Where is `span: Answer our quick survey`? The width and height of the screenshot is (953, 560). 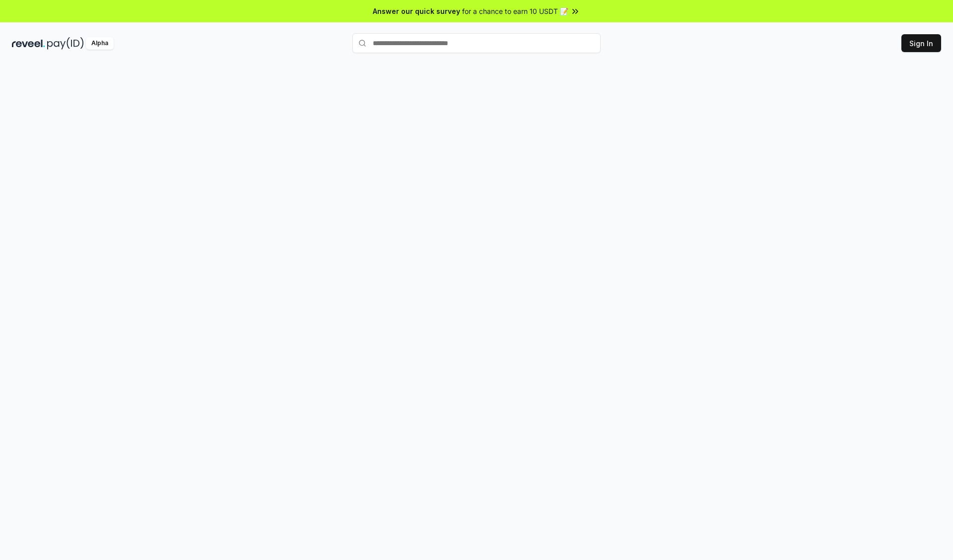
span: Answer our quick survey is located at coordinates (416, 11).